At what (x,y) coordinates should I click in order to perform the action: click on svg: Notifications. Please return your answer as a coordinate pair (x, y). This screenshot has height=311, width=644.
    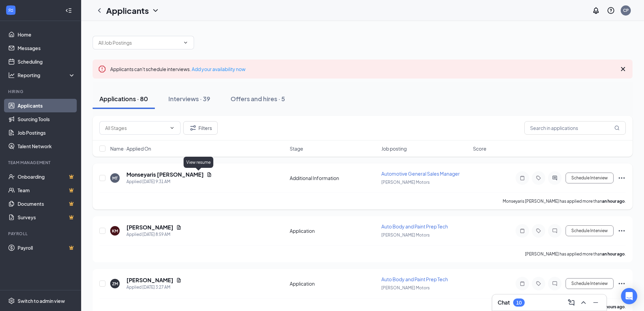
    Looking at the image, I should click on (596, 11).